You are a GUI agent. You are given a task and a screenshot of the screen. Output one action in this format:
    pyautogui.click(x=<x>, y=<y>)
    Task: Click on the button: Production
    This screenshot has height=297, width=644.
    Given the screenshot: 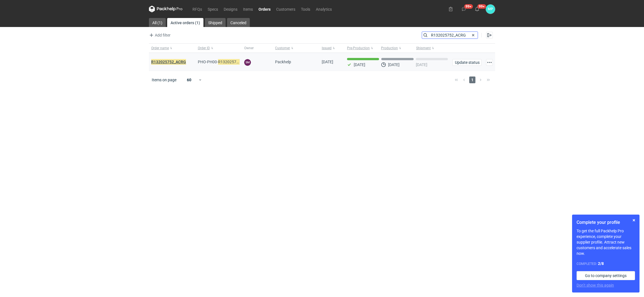 What is the action you would take?
    pyautogui.click(x=397, y=48)
    